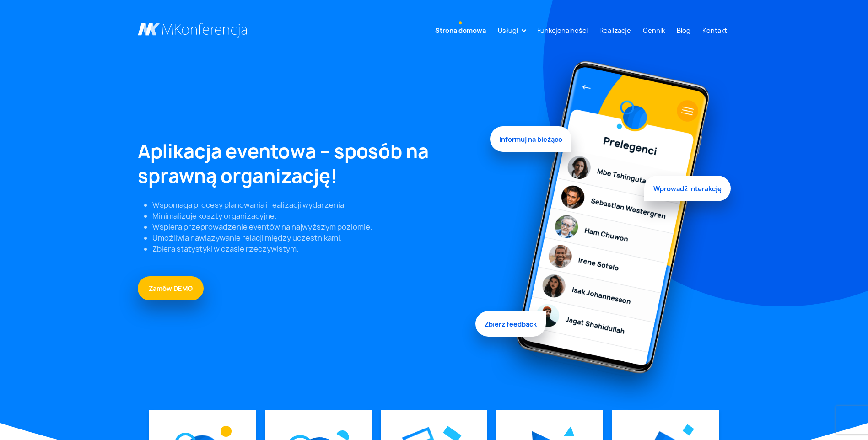 This screenshot has width=868, height=440. Describe the element at coordinates (511, 321) in the screenshot. I see `span: Zbierz feedback` at that location.